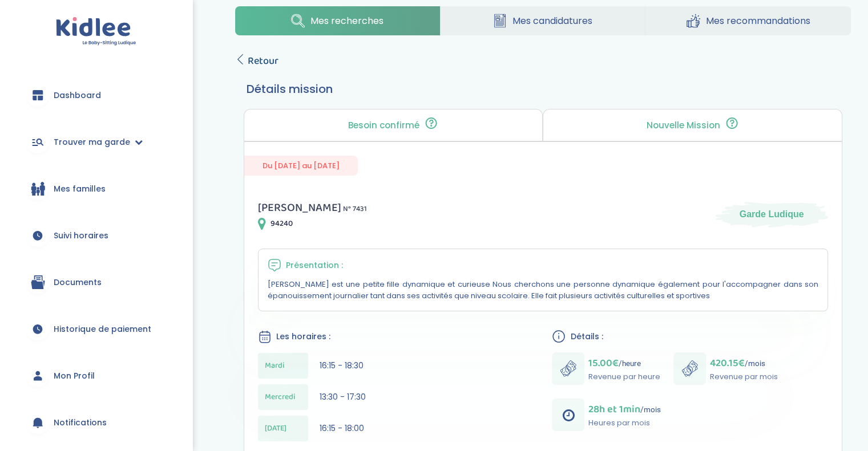  What do you see at coordinates (683, 125) in the screenshot?
I see `p: Nouvelle Mission` at bounding box center [683, 125].